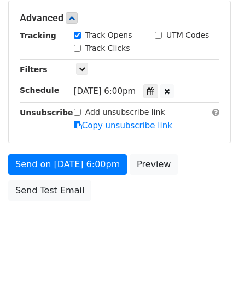 The image size is (239, 289). What do you see at coordinates (108, 48) in the screenshot?
I see `label: Track Clicks` at bounding box center [108, 48].